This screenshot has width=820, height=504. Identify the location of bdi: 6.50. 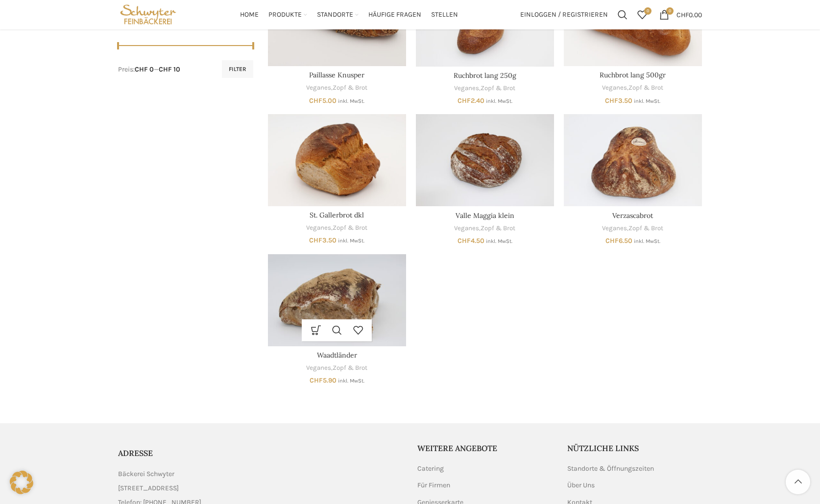
(619, 240).